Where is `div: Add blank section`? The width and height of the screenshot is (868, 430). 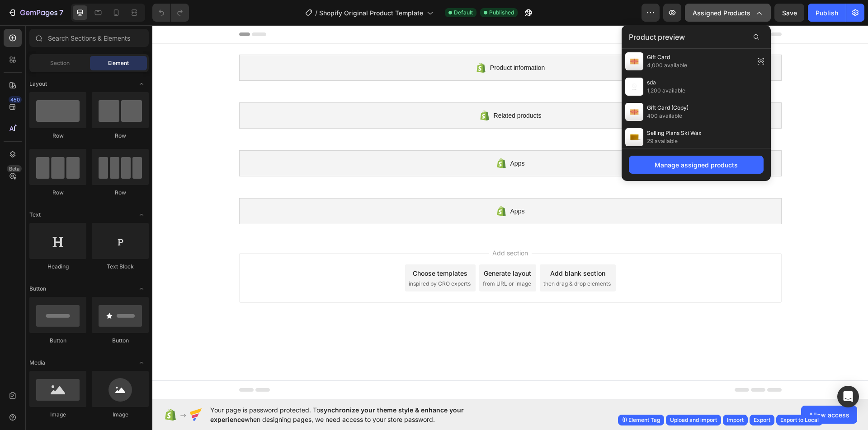
div: Add blank section is located at coordinates (426, 248).